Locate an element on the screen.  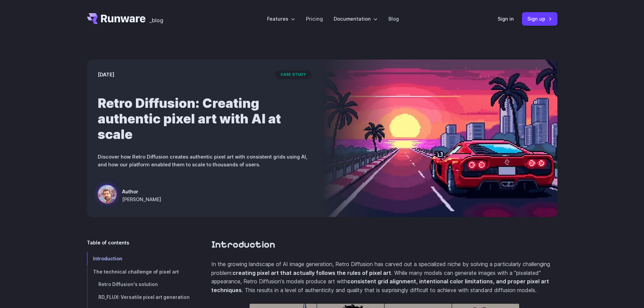
strong: consistent grid alignment, intentional color limitations, and proper pixel art techniques is located at coordinates (380, 286).